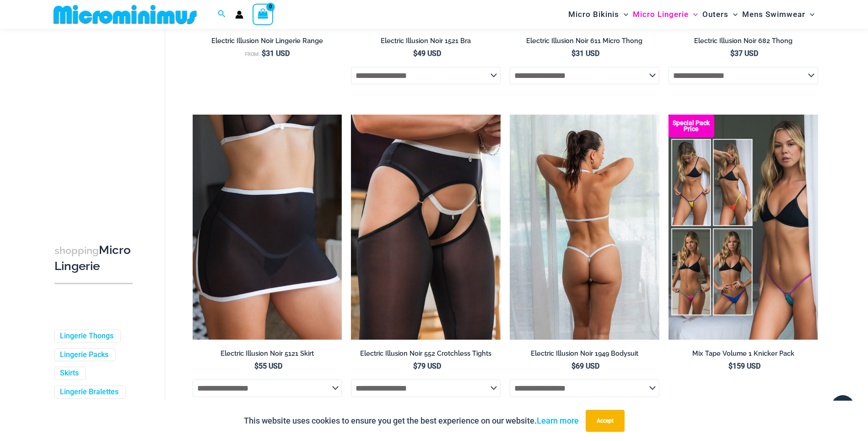 This screenshot has width=868, height=441. I want to click on bdi: 69 USD, so click(585, 366).